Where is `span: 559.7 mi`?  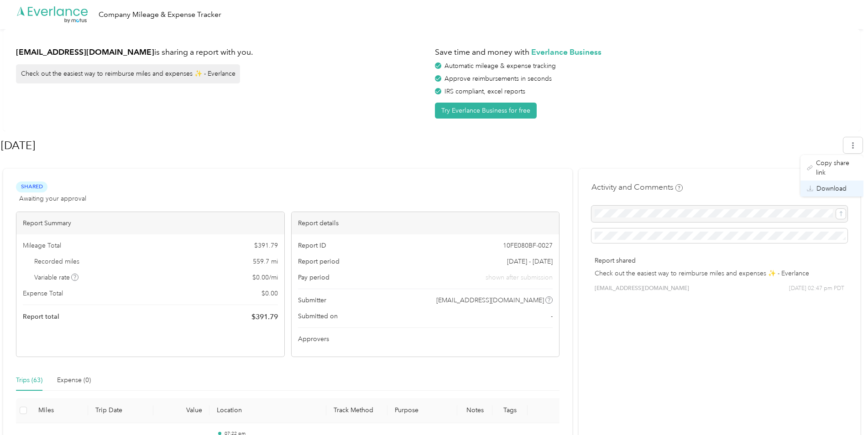
span: 559.7 mi is located at coordinates (265, 261).